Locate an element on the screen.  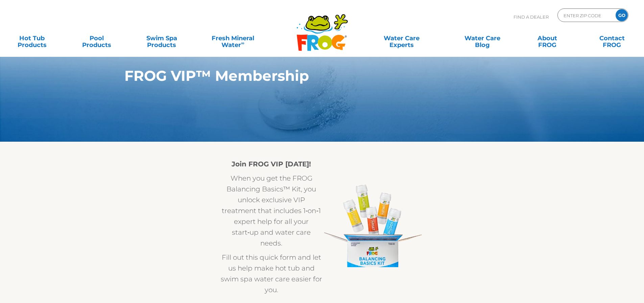
h1: FROG VIP™ Membership is located at coordinates (244, 75).